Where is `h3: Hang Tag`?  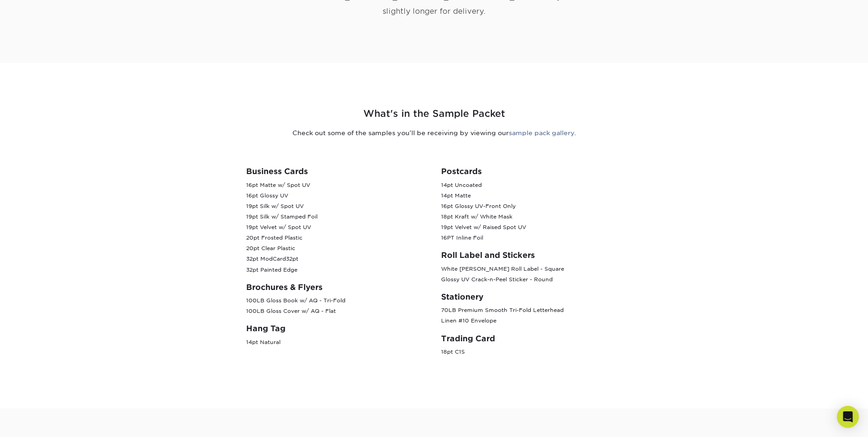
h3: Hang Tag is located at coordinates (337, 328).